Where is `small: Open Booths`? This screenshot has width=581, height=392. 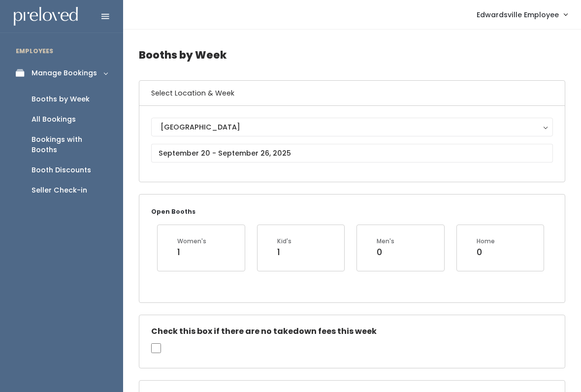
small: Open Booths is located at coordinates (174, 211).